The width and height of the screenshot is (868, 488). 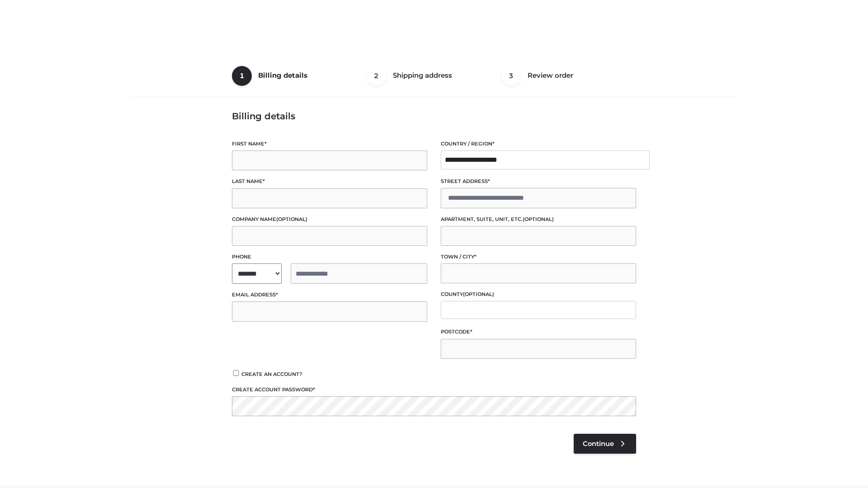 What do you see at coordinates (330, 144) in the screenshot?
I see `label: First name` at bounding box center [330, 144].